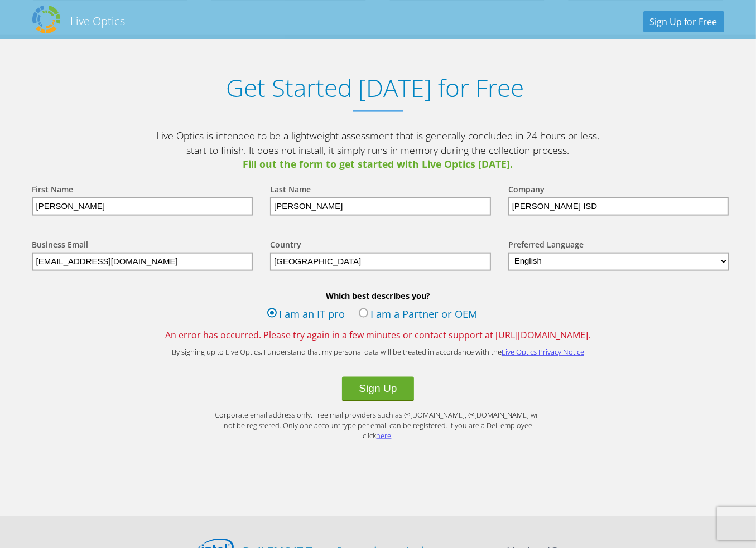 This screenshot has height=548, width=756. Describe the element at coordinates (378, 352) in the screenshot. I see `p: By signing up to Live Optics, I understand that my personal data will be treated in accordance wi...` at that location.